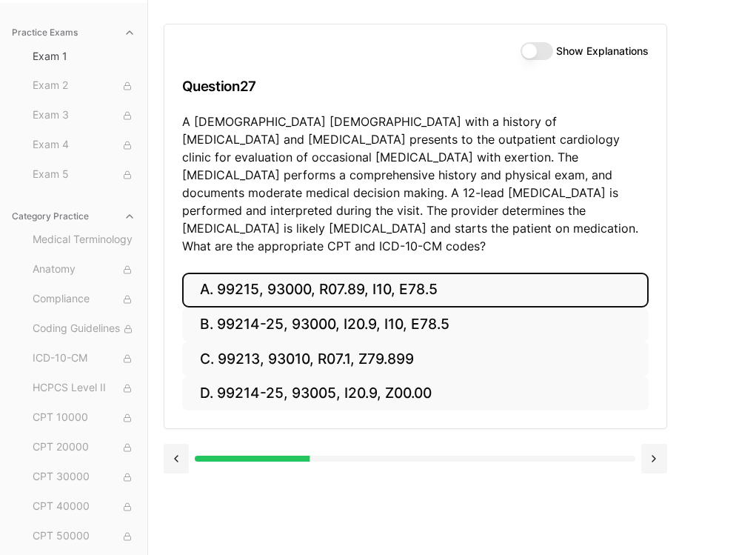  What do you see at coordinates (84, 240) in the screenshot?
I see `button: Medical Terminology` at bounding box center [84, 240].